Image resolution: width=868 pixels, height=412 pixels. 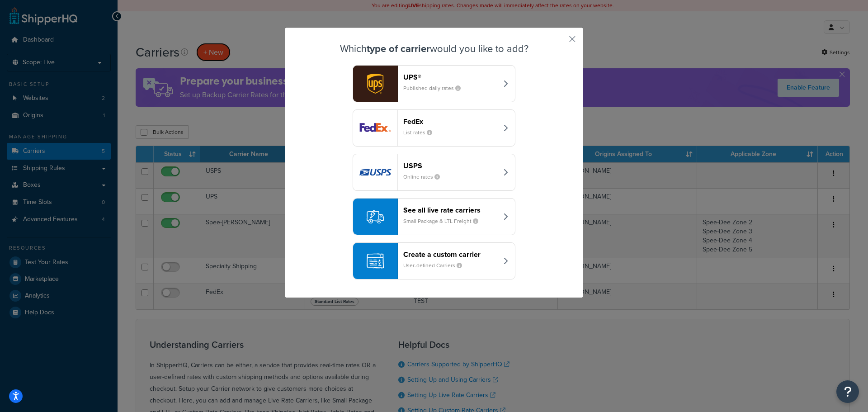 I want to click on button: Open Resource Center, so click(x=847, y=391).